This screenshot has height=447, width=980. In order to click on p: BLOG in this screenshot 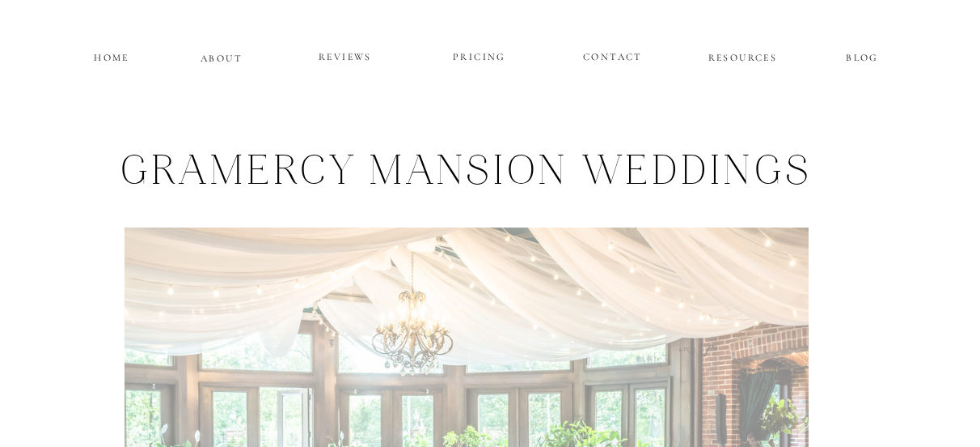, I will do `click(862, 55)`.